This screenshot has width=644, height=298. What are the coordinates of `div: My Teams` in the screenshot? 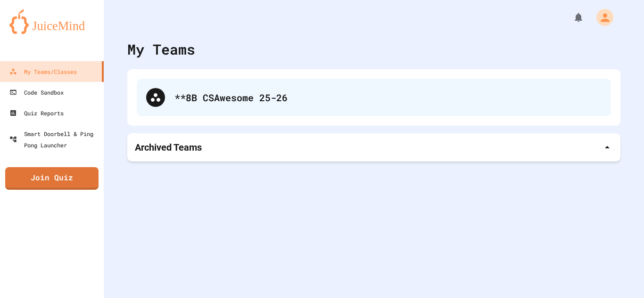 It's located at (161, 49).